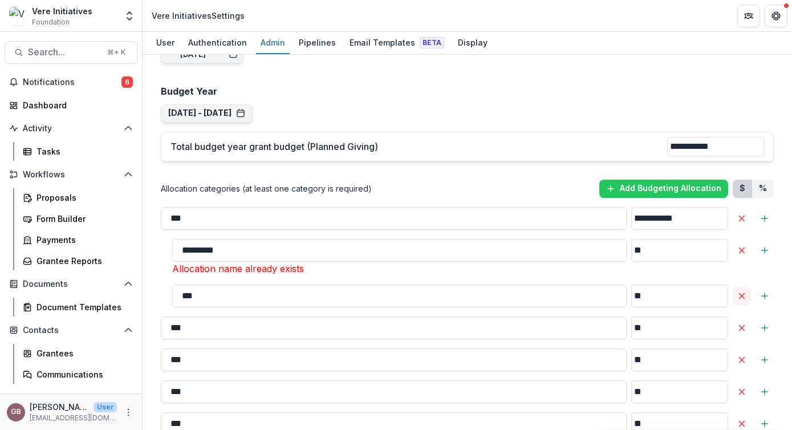  I want to click on button: Open Data & Reporting, so click(71, 397).